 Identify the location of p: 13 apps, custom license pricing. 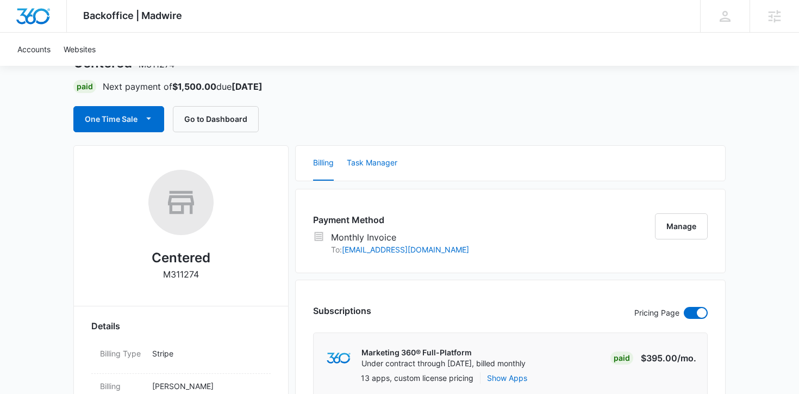
(417, 377).